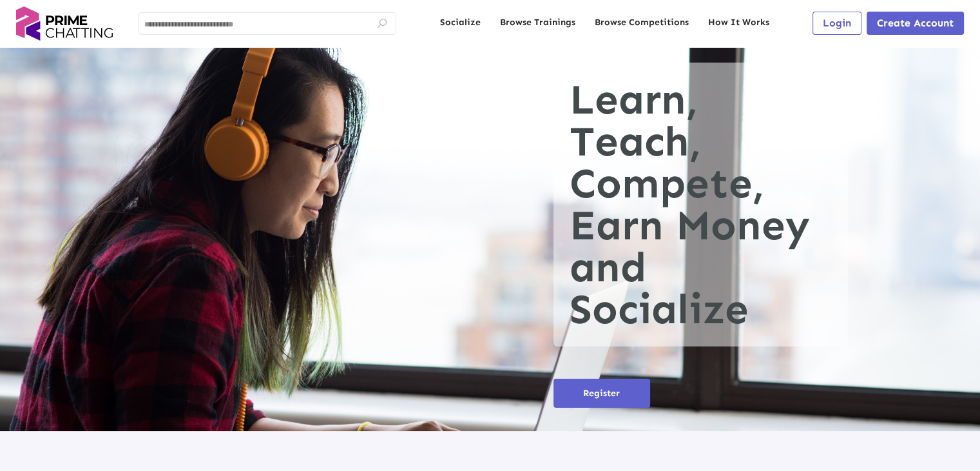 The image size is (980, 471). Describe the element at coordinates (915, 23) in the screenshot. I see `button: Create Account` at that location.